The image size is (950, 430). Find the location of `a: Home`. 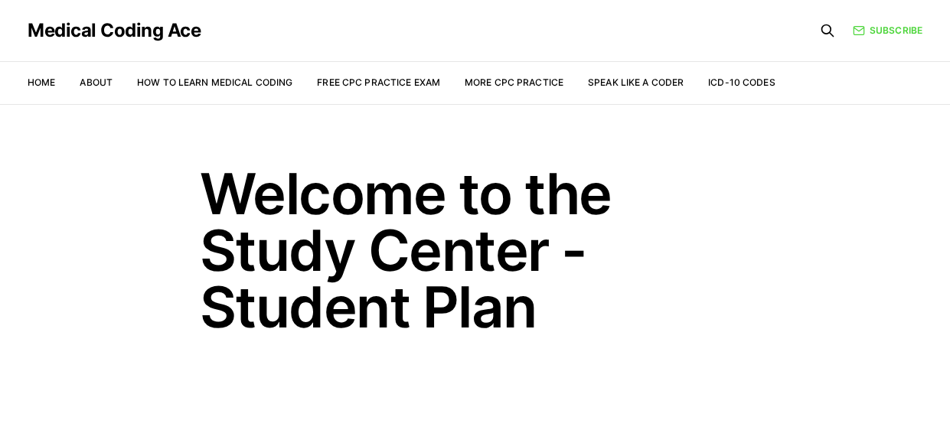

a: Home is located at coordinates (41, 82).